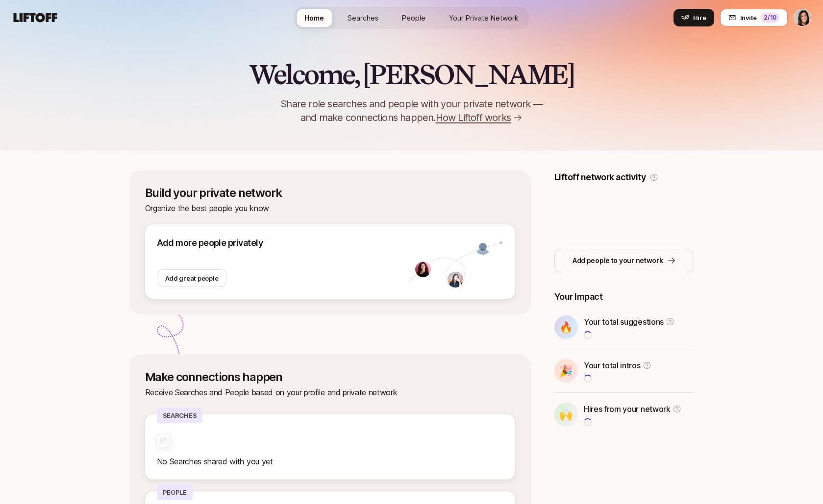 The image size is (823, 504). Describe the element at coordinates (483, 17) in the screenshot. I see `a: Your Private Network` at that location.